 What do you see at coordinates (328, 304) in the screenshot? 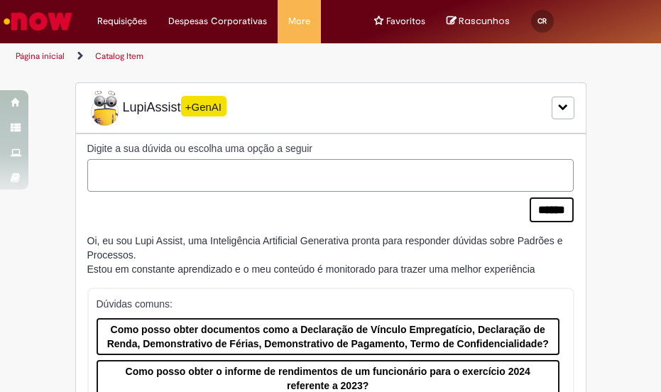
I see `p: Dúvidas comuns:` at bounding box center [328, 304].